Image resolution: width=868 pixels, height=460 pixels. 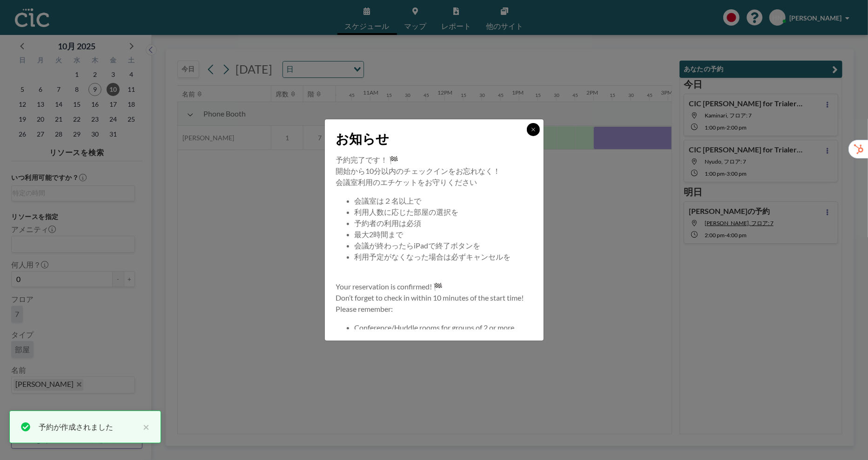 What do you see at coordinates (407, 211) in the screenshot?
I see `span: 利用人数に応じた部屋の選択を` at bounding box center [407, 211].